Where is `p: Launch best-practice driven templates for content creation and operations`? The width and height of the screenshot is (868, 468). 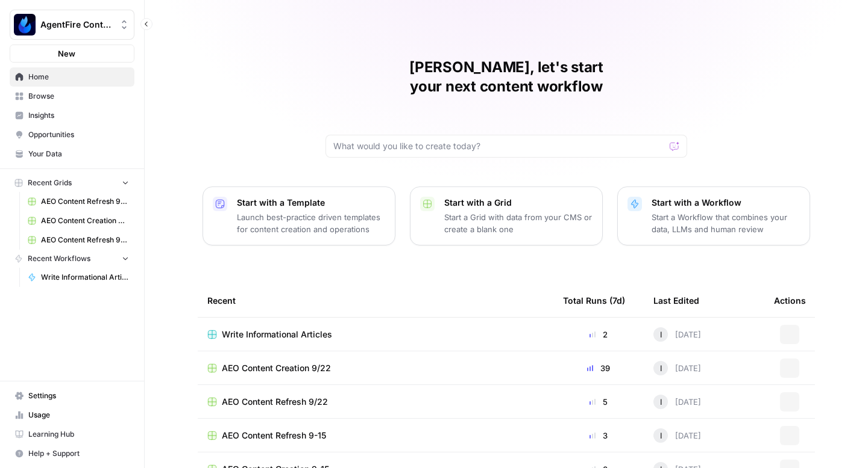
p: Launch best-practice driven templates for content creation and operations is located at coordinates (311, 223).